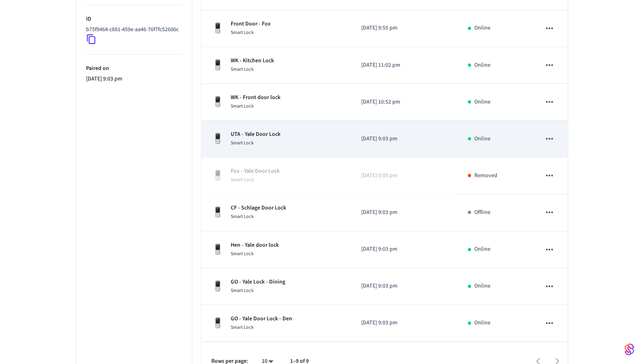 This screenshot has width=644, height=364. What do you see at coordinates (258, 281) in the screenshot?
I see `p: GO - Yale Lock - Dining` at bounding box center [258, 281].